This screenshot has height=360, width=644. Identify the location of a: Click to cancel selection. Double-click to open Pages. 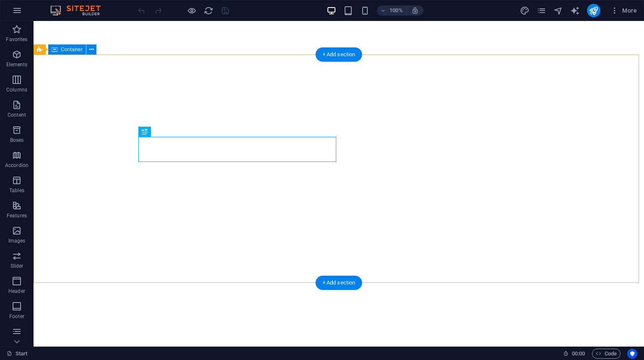
(17, 354).